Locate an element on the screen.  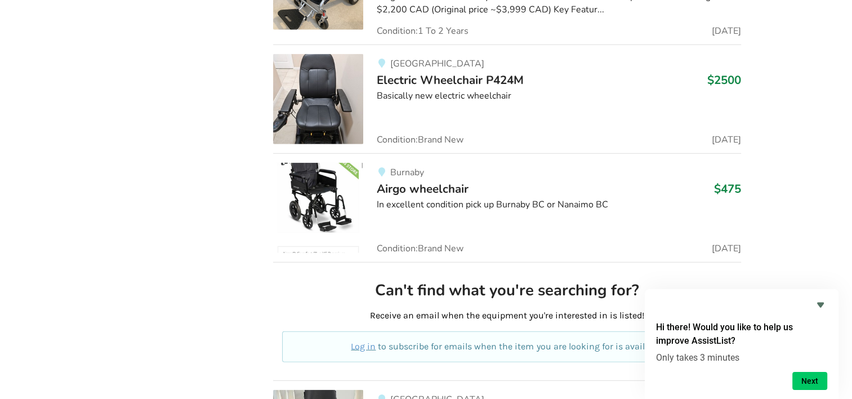
p: Receive an email when the equipment you're interested in is listed! is located at coordinates (507, 315).